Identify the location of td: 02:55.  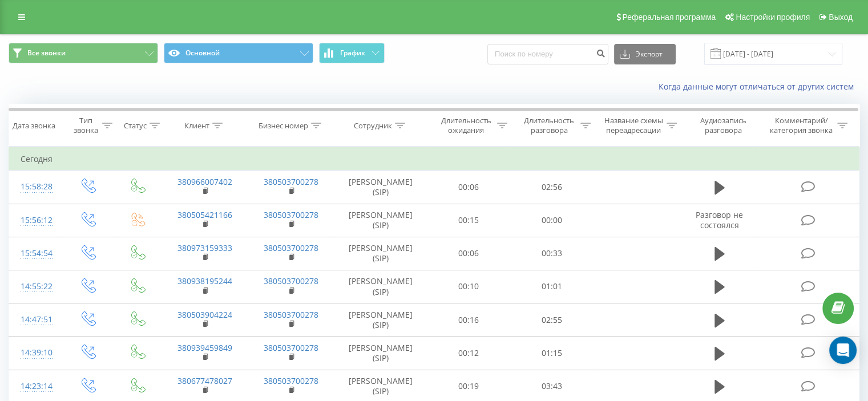
(551, 320).